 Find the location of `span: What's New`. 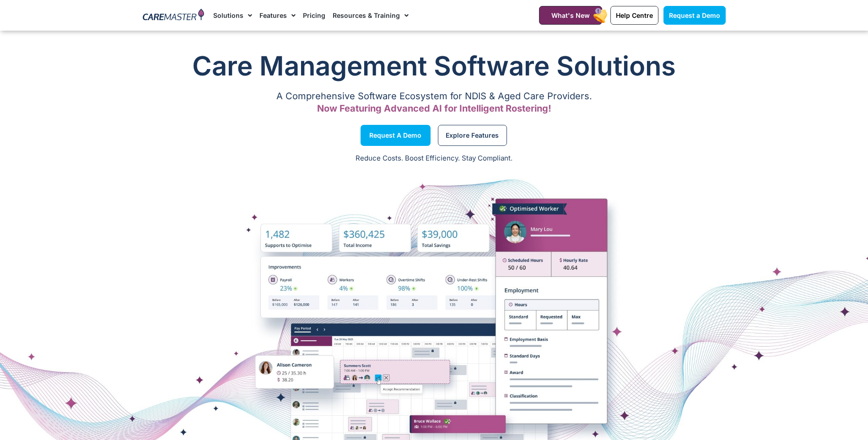

span: What's New is located at coordinates (571, 15).